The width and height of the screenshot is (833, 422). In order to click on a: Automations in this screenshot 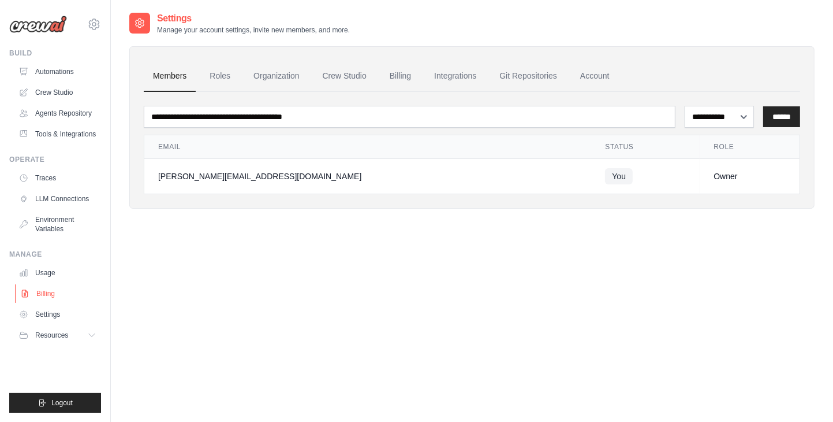, I will do `click(57, 72)`.